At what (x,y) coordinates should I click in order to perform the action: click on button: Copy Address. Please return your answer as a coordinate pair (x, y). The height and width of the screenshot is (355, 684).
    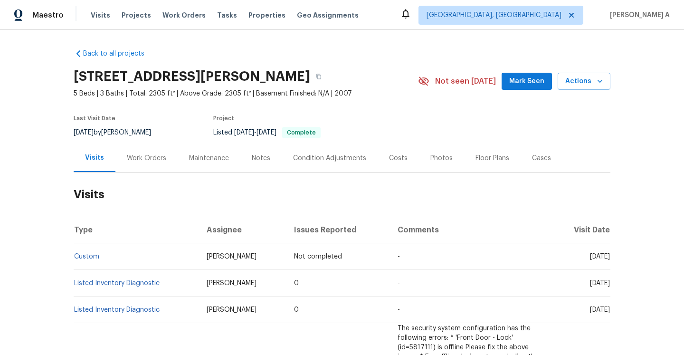
    Looking at the image, I should click on (319, 76).